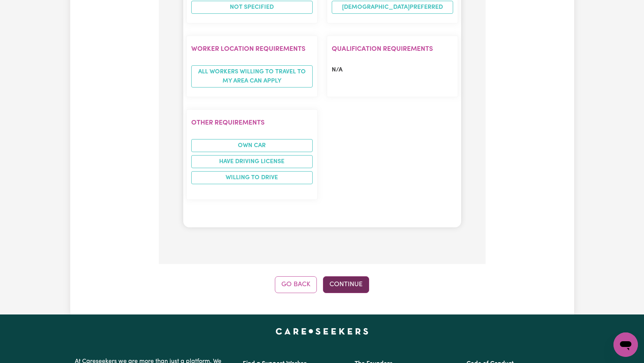 This screenshot has height=363, width=644. What do you see at coordinates (252, 49) in the screenshot?
I see `h2: Worker location requirements` at bounding box center [252, 49].